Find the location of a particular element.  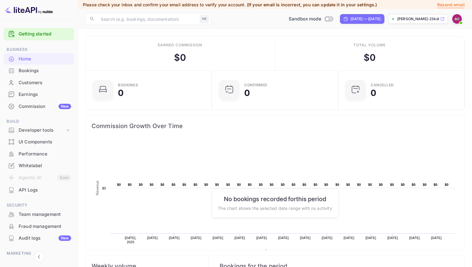

div: Earned commission is located at coordinates (180, 45).